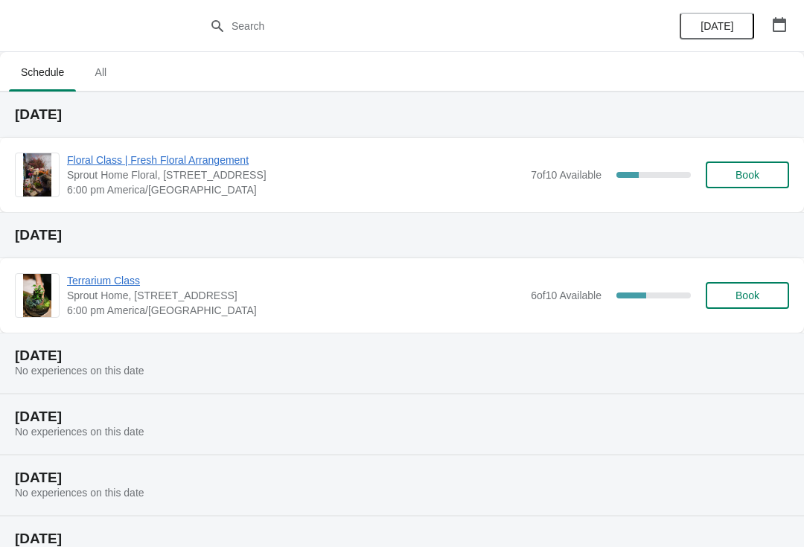 The image size is (804, 547). Describe the element at coordinates (37, 175) in the screenshot. I see `img: Floral Class | Fresh Floral Arrangement | Sprout Home Floral, 744 North Damen Avenue, Chicago, IL...` at that location.